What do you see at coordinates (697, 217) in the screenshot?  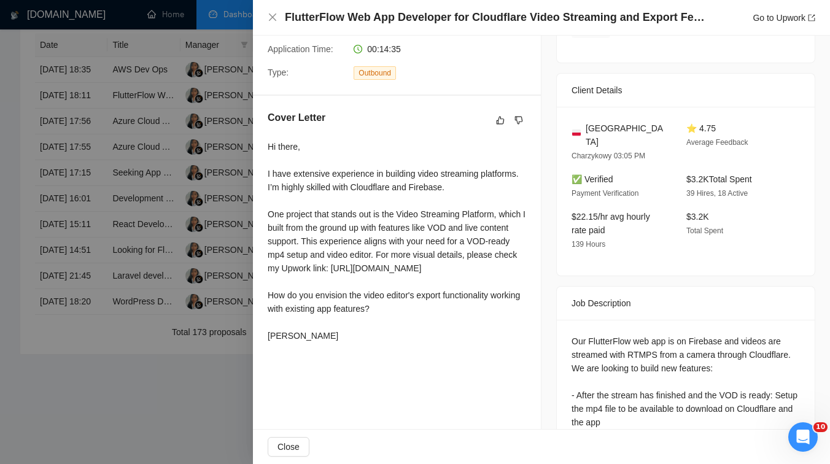 I see `span: $3.2K` at bounding box center [697, 217].